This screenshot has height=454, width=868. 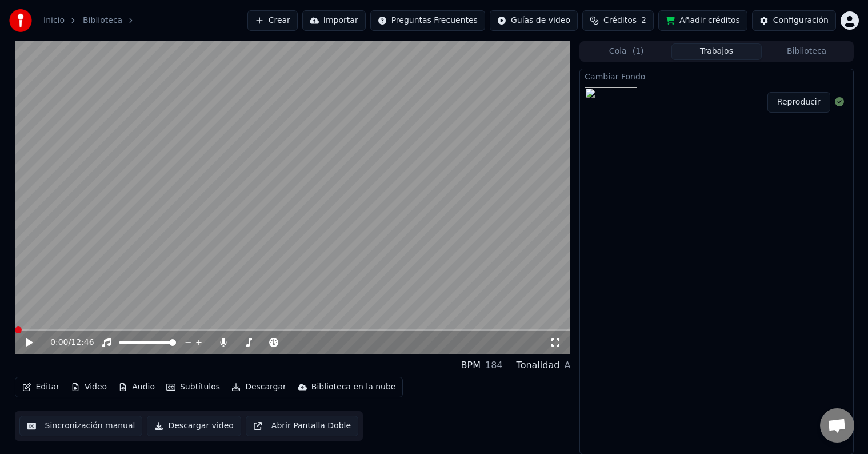 I want to click on button: Editar, so click(x=40, y=387).